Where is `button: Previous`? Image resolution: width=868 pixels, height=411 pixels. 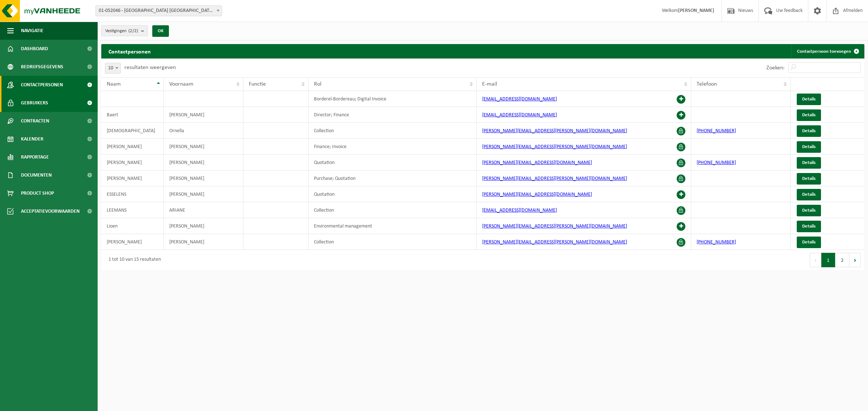
button: Previous is located at coordinates (815, 260).